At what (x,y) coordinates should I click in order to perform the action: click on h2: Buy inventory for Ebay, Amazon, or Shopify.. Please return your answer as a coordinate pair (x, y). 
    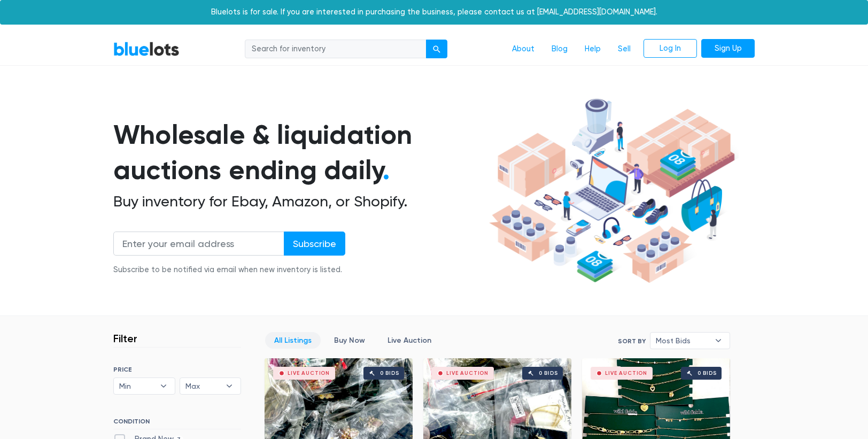
    Looking at the image, I should click on (299, 202).